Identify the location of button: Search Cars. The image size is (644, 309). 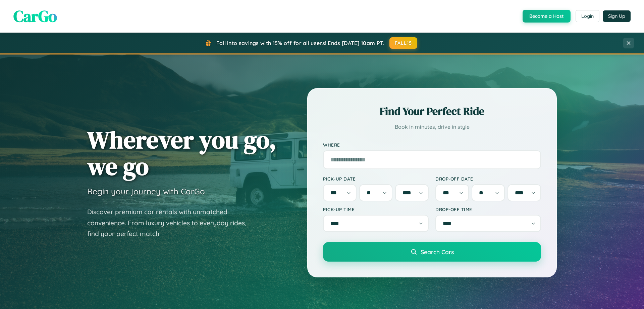
(432, 252).